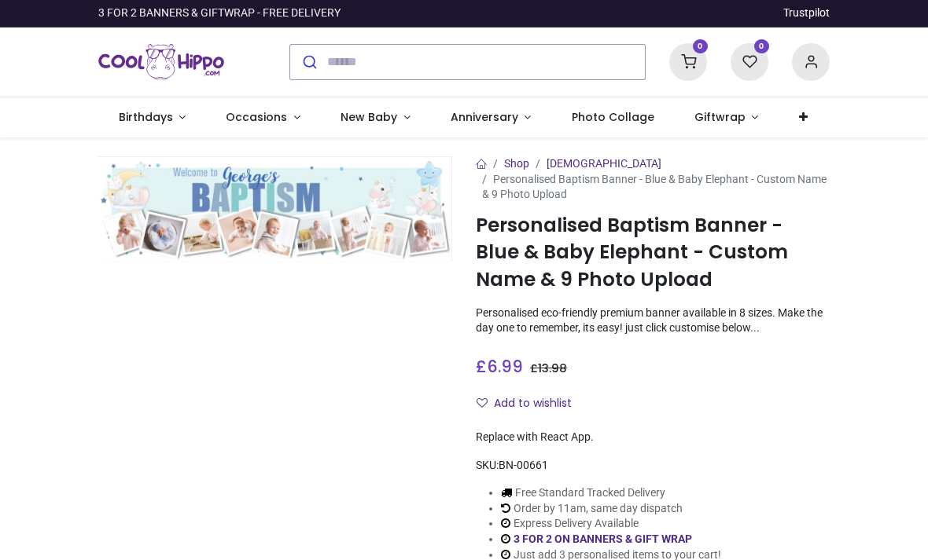 The image size is (928, 560). I want to click on span: Giftwrap, so click(719, 117).